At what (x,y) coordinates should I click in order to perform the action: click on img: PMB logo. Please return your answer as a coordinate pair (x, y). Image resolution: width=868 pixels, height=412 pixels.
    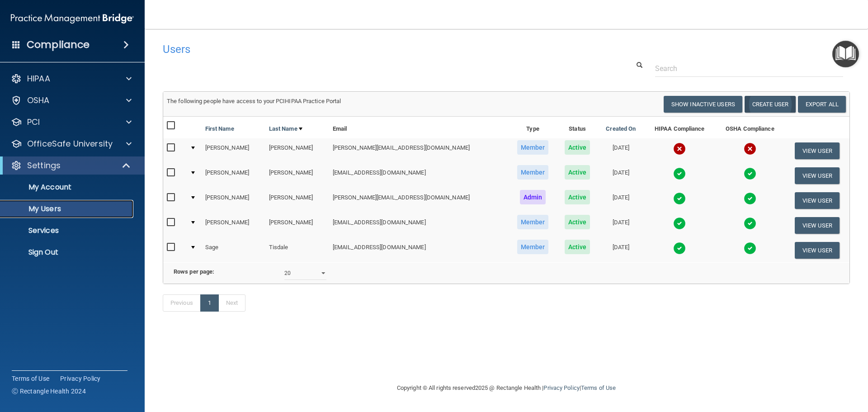
    Looking at the image, I should click on (72, 18).